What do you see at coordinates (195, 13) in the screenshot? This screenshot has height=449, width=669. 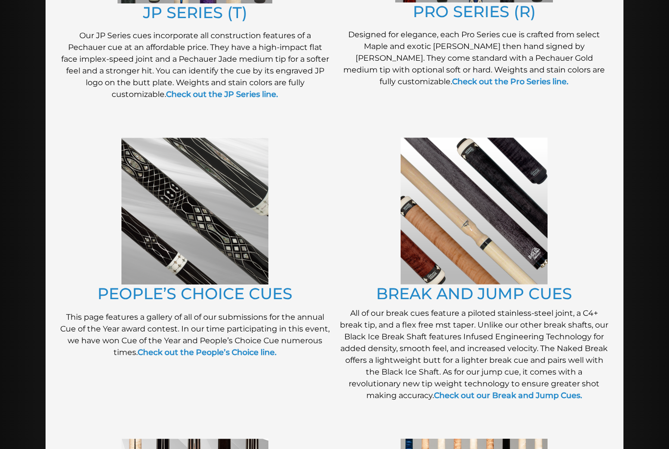 I see `a: JP SERIES (T)` at bounding box center [195, 13].